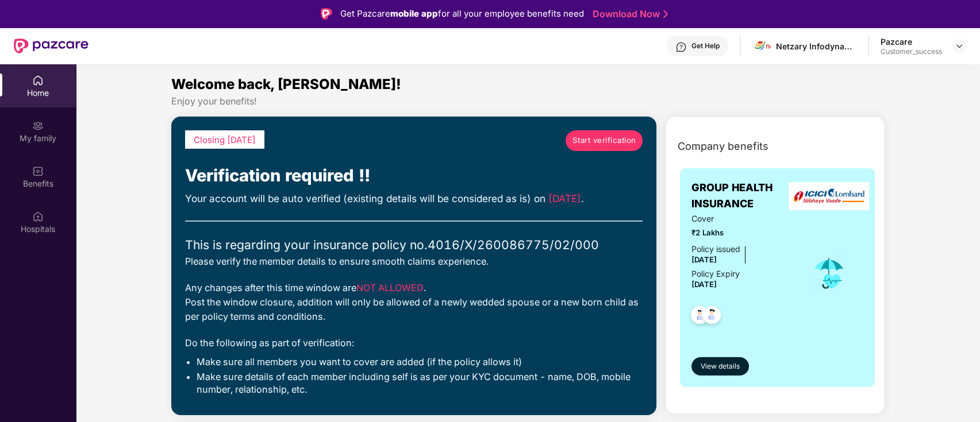  What do you see at coordinates (816, 46) in the screenshot?
I see `div: Netzary Infodynamics` at bounding box center [816, 46].